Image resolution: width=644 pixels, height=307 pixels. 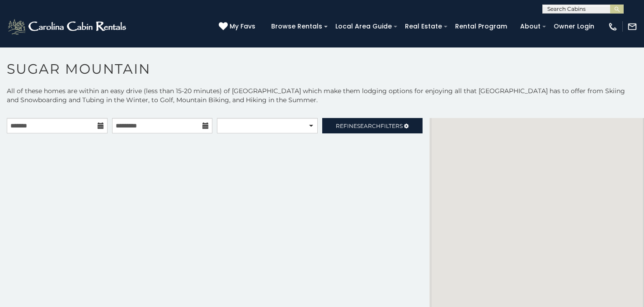 What do you see at coordinates (296, 26) in the screenshot?
I see `a: Browse Rentals` at bounding box center [296, 26].